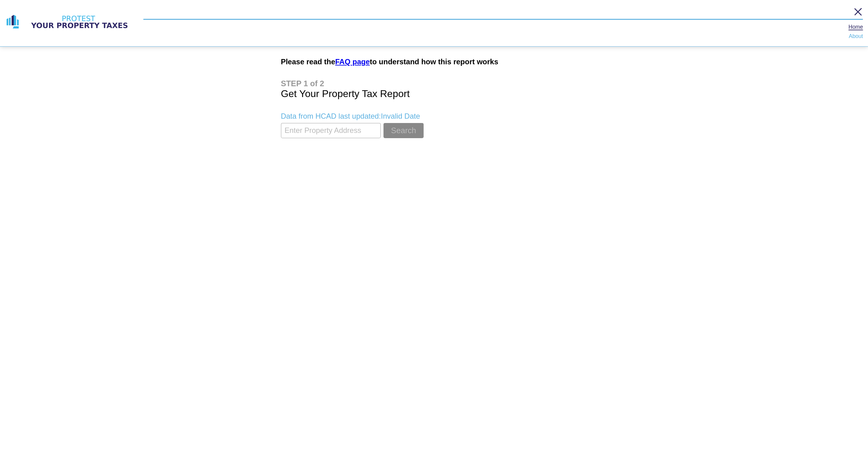 Image resolution: width=868 pixels, height=467 pixels. I want to click on img: logo, so click(13, 22).